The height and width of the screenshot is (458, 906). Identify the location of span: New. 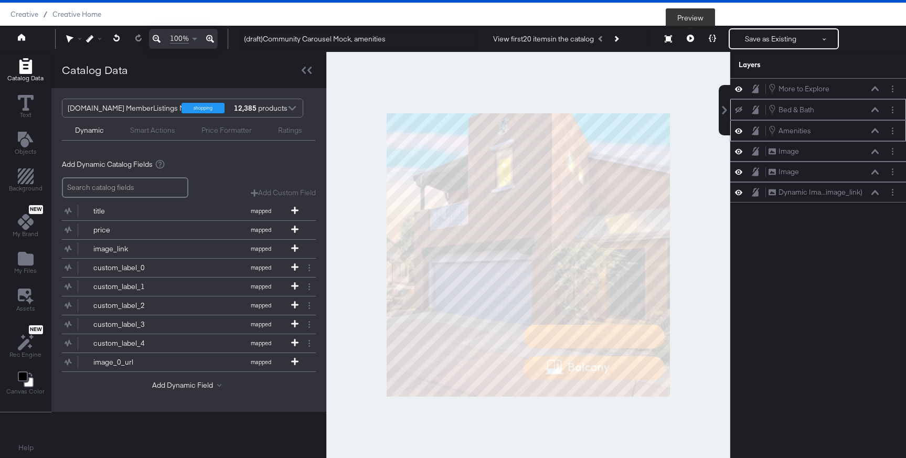
(36, 209).